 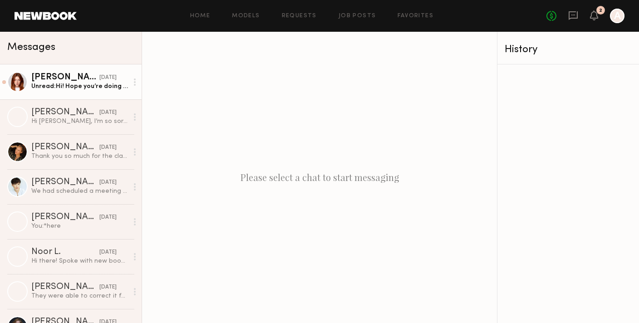 I want to click on a: Requests, so click(x=299, y=16).